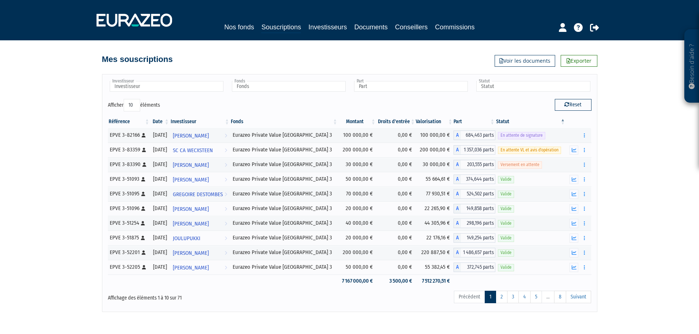 This screenshot has width=699, height=334. I want to click on th: Valorisation: activer pour trier la colonne par ordre croissant, so click(434, 122).